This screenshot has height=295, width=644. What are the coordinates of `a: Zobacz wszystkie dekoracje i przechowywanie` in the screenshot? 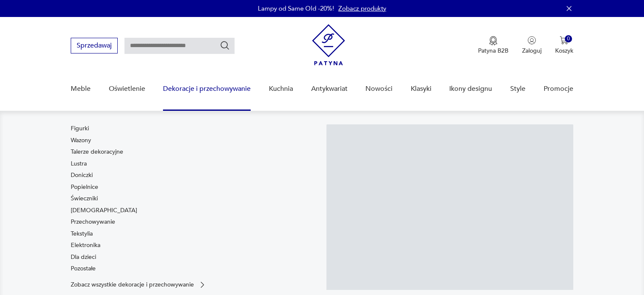 It's located at (139, 284).